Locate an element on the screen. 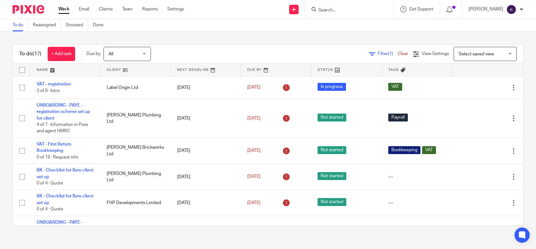 Image resolution: width=536 pixels, height=249 pixels. span: View Settings is located at coordinates (436, 54).